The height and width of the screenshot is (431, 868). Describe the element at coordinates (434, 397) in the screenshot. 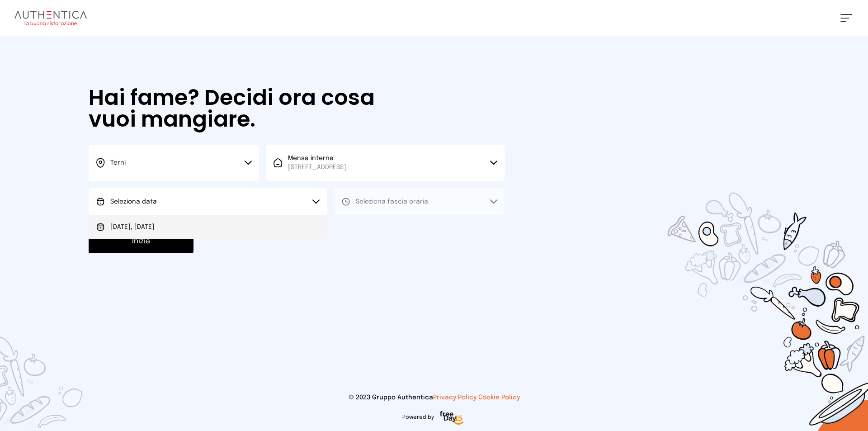

I see `p: © 2023 Gruppo Authentica` at that location.